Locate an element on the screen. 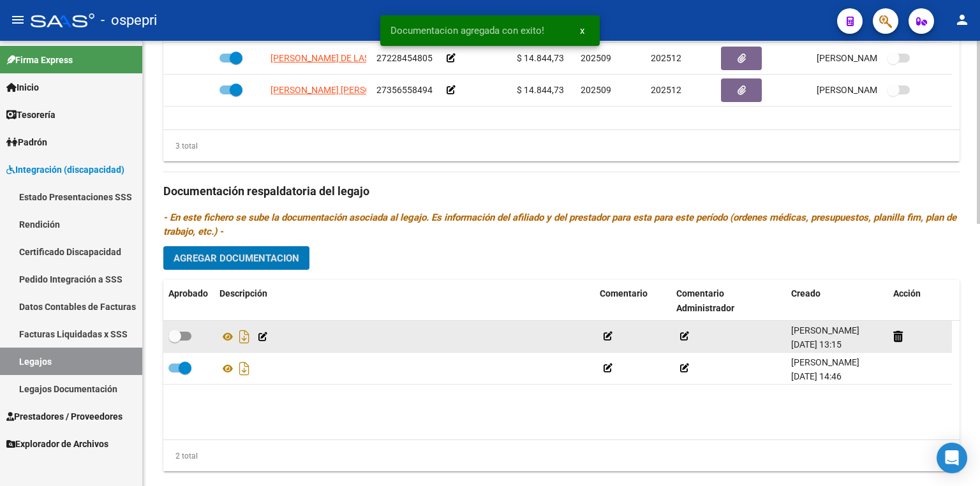 Image resolution: width=980 pixels, height=486 pixels. mat-icon: menu is located at coordinates (18, 19).